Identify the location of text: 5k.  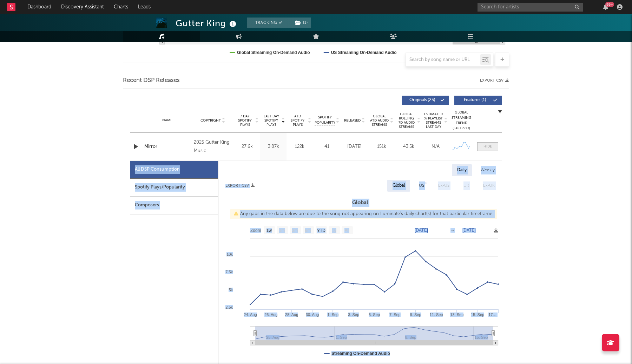
(231, 290).